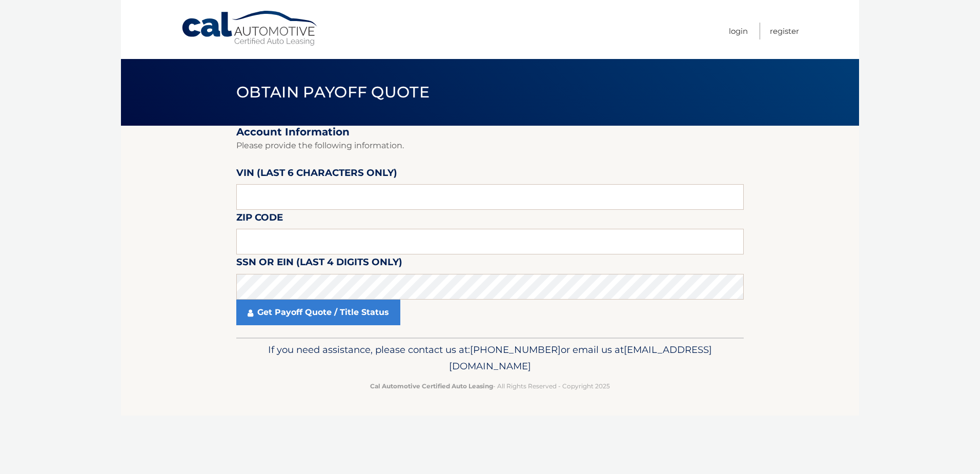 The height and width of the screenshot is (474, 980). What do you see at coordinates (259, 219) in the screenshot?
I see `label: Zip Code` at bounding box center [259, 219].